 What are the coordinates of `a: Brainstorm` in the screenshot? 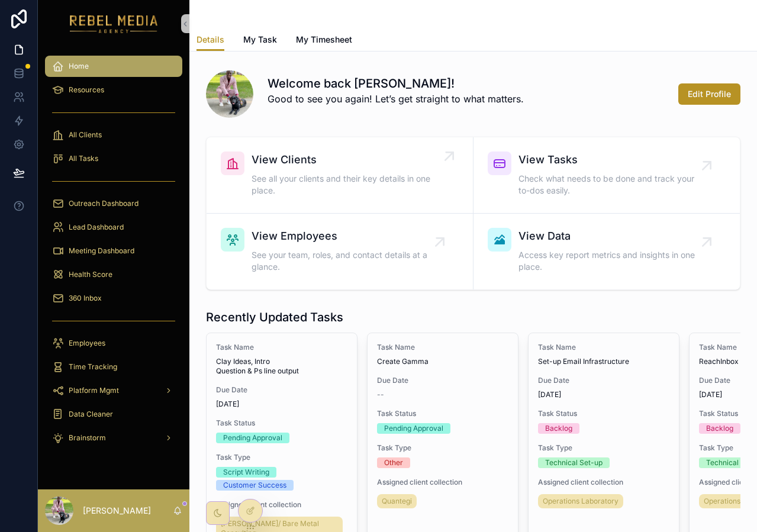 It's located at (114, 438).